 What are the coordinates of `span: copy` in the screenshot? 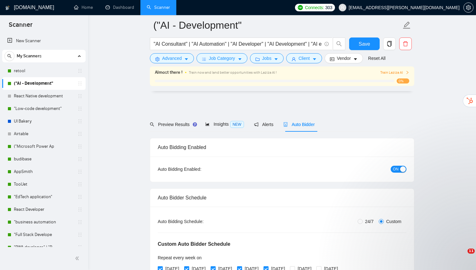 It's located at (390, 44).